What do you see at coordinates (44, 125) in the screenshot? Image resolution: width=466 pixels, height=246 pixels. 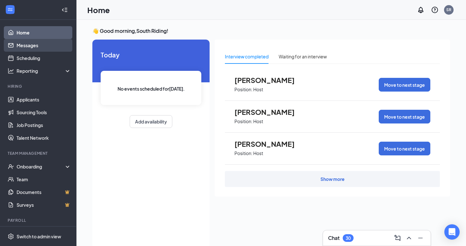 I see `a: Job Postings` at bounding box center [44, 125].